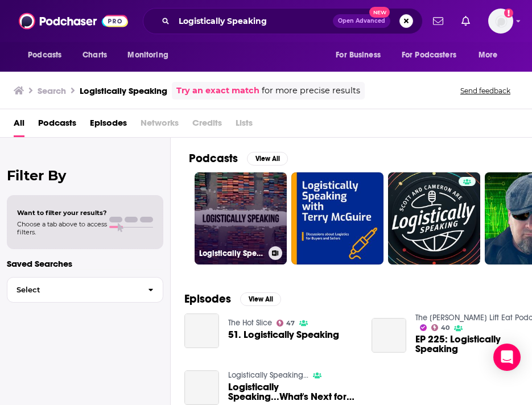  Describe the element at coordinates (441, 328) in the screenshot. I see `a: 40` at that location.